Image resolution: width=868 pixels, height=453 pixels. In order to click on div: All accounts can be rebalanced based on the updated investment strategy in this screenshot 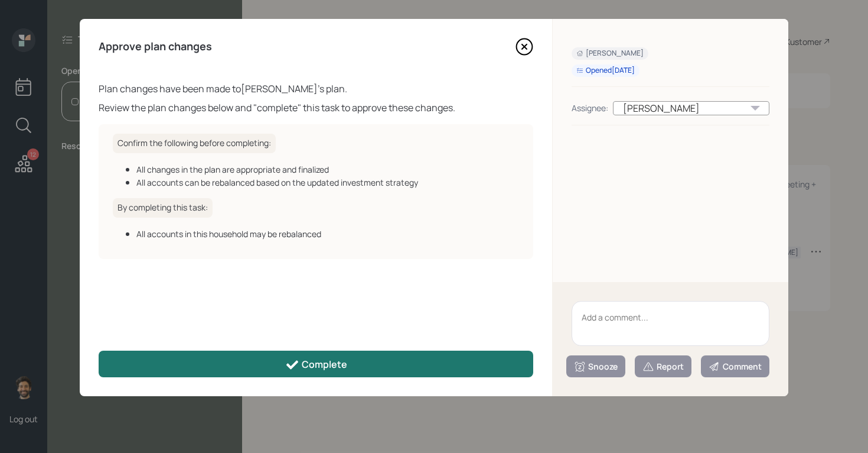, I will do `click(327, 182)`.